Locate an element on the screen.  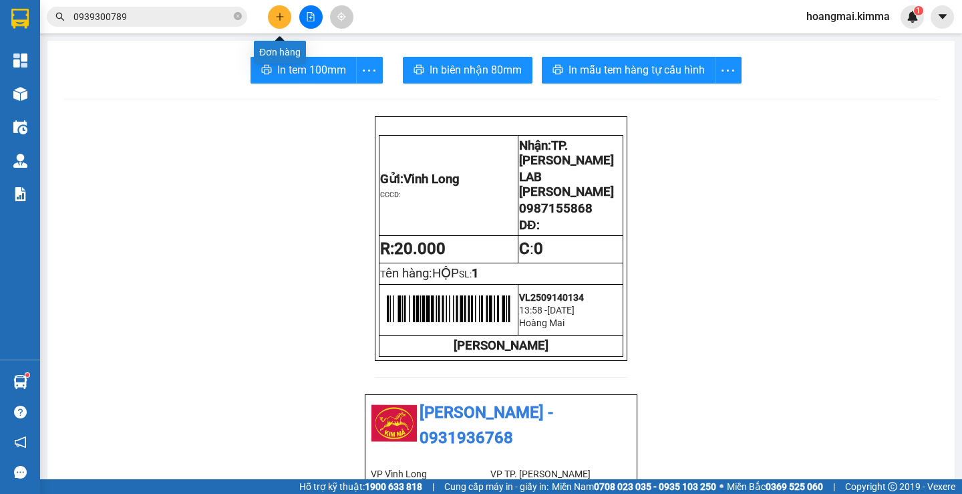
span: Hoàng Mai is located at coordinates (542, 323).